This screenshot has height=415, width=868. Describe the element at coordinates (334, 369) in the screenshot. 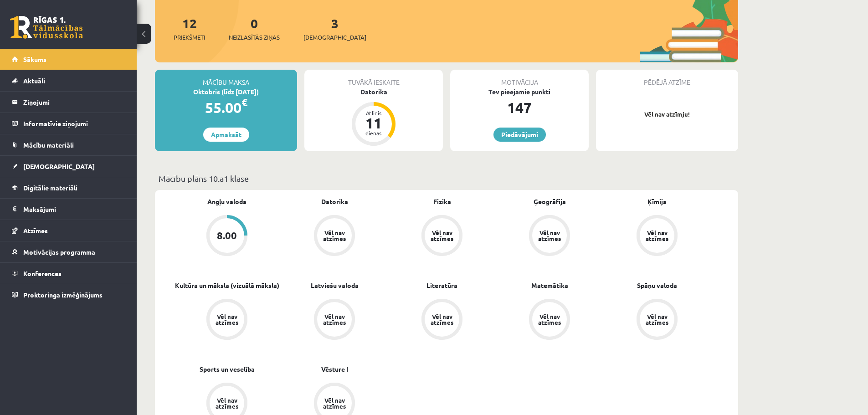

I see `a: Vēsture I` at that location.